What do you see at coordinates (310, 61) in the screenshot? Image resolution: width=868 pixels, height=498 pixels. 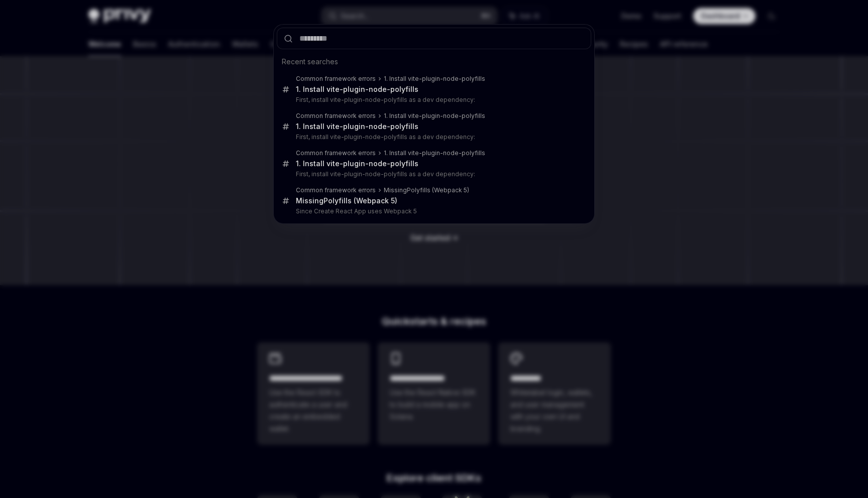 I see `span: Recent searches` at bounding box center [310, 61].